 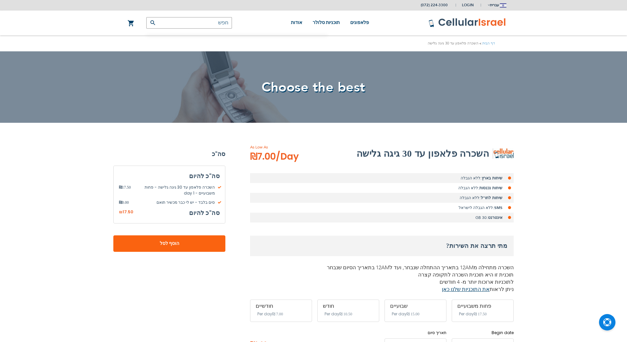 I want to click on a: (072) 224-3300, so click(x=434, y=5).